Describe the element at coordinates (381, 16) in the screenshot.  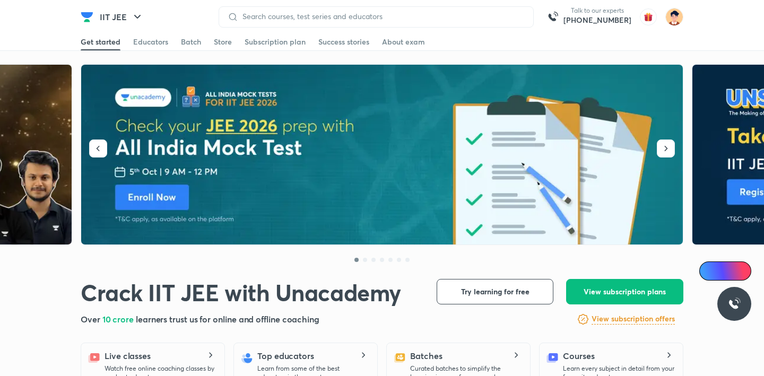
I see `input: Search courses, test series and educators` at that location.